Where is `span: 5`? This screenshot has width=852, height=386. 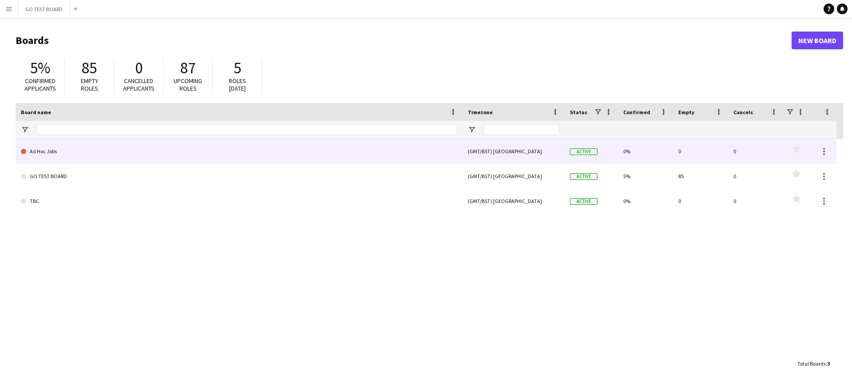
span: 5 is located at coordinates (237, 68).